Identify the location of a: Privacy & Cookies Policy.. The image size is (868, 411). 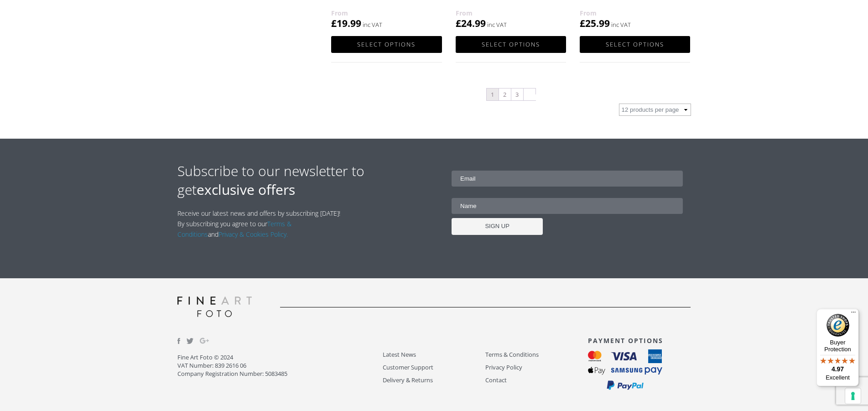
(253, 234).